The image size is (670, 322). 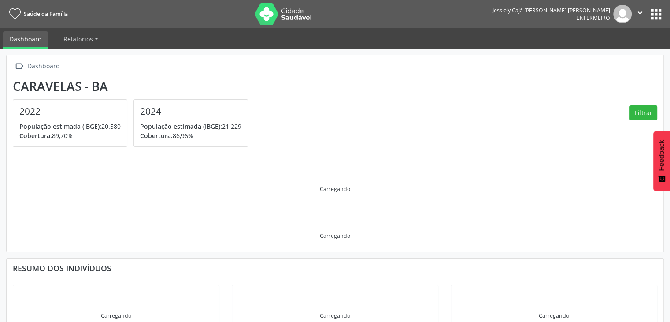 I want to click on h4: 2024, so click(x=191, y=111).